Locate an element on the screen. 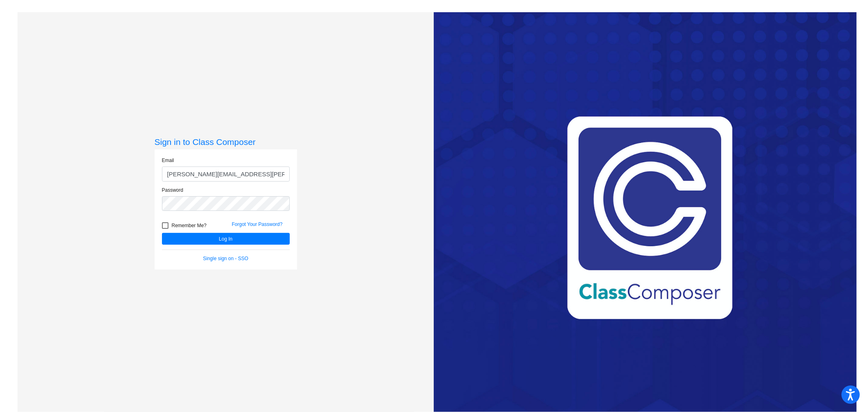 This screenshot has width=868, height=412. span: Remember Me? is located at coordinates (189, 226).